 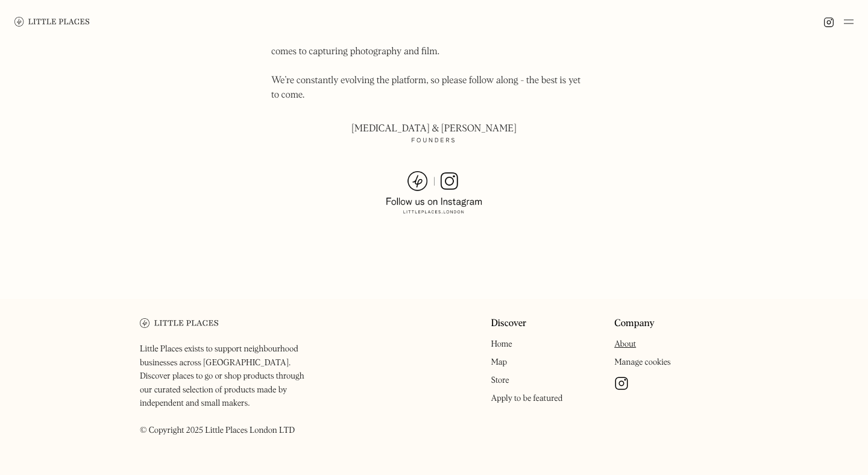 I want to click on a: Apply to be featured, so click(x=526, y=399).